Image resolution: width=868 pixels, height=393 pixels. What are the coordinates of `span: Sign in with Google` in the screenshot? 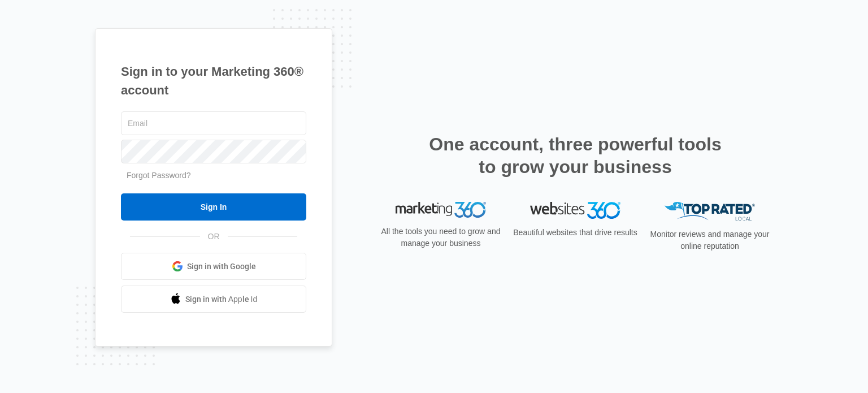 It's located at (222, 267).